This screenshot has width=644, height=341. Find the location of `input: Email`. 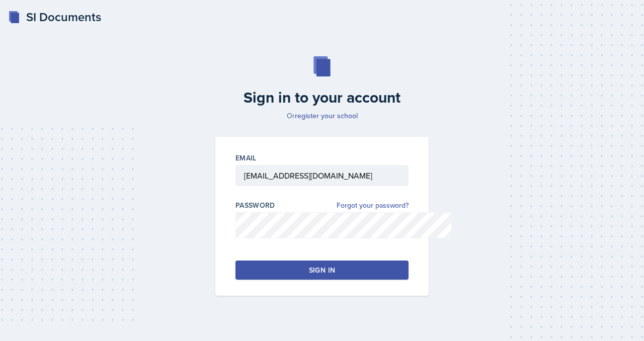

input: Email is located at coordinates (322, 175).